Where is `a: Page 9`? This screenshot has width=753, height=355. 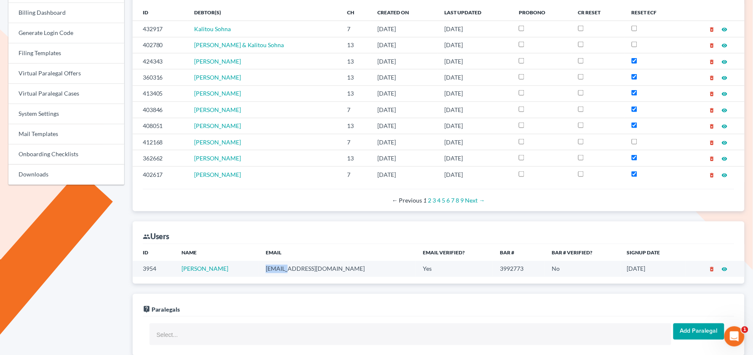 a: Page 9 is located at coordinates (462, 200).